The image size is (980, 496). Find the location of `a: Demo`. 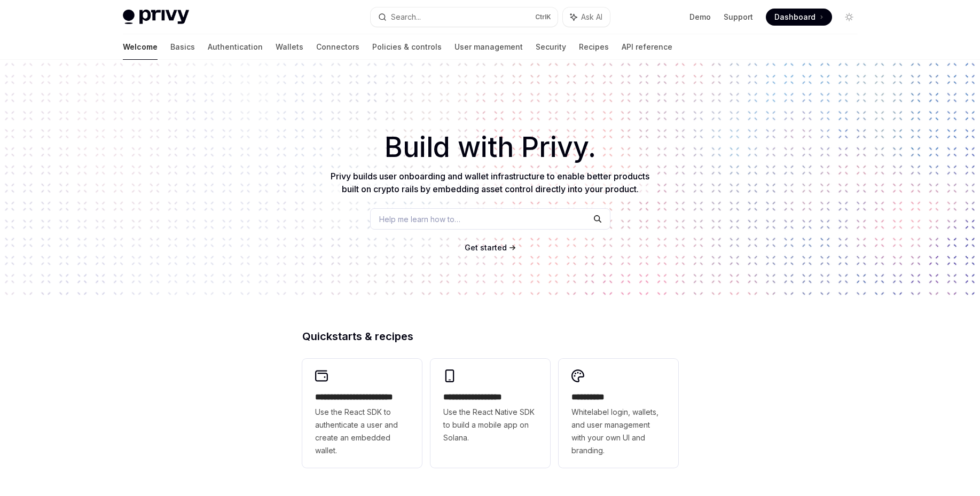

a: Demo is located at coordinates (700, 17).